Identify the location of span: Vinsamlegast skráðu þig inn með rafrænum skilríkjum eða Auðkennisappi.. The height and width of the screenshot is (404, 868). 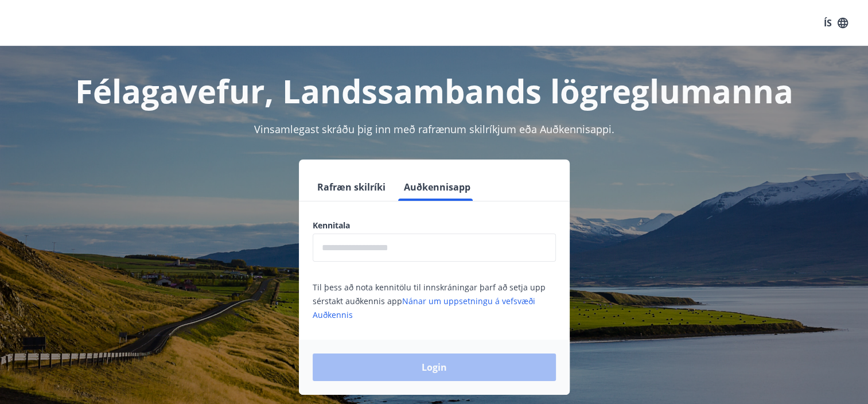
(434, 129).